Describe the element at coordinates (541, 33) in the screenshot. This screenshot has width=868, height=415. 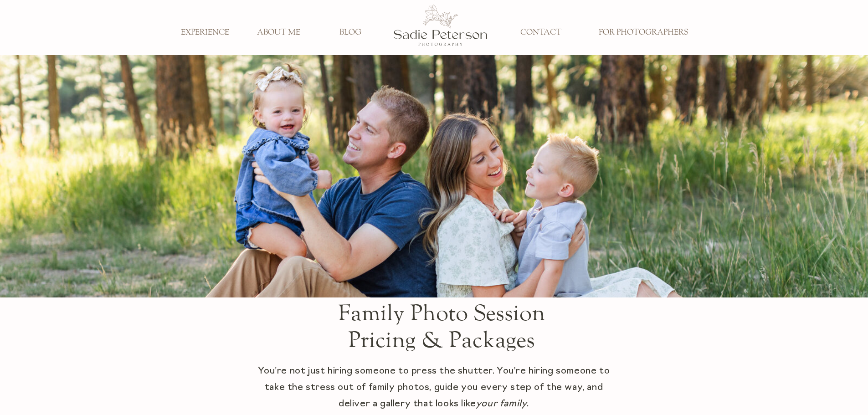
I see `a: CONTACT` at that location.